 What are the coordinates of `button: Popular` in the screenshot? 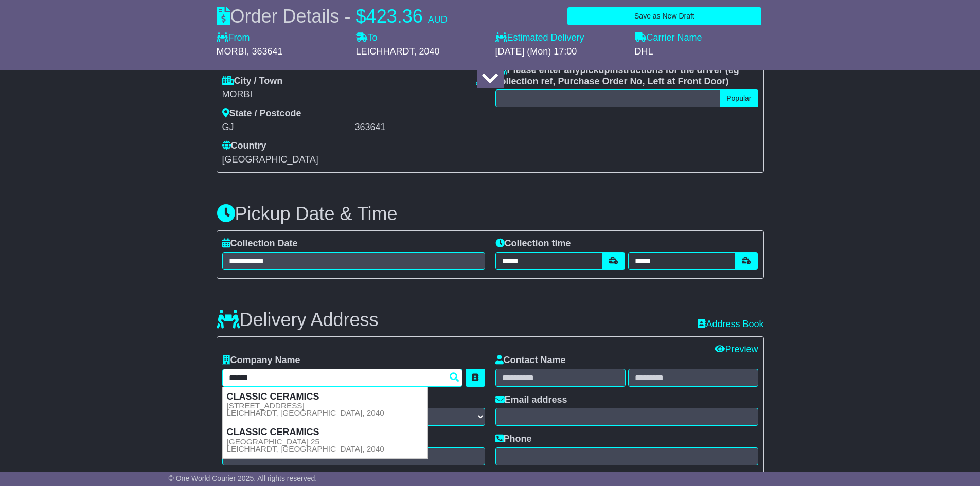 It's located at (739, 98).